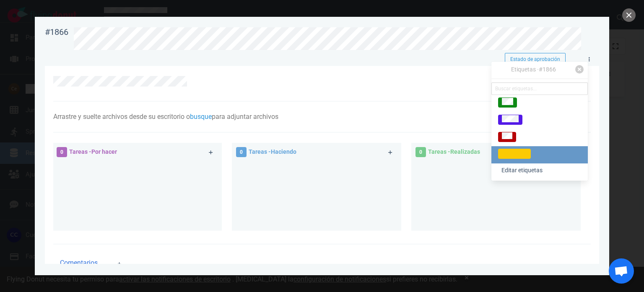 This screenshot has width=644, height=292. I want to click on font: Haciendo, so click(284, 152).